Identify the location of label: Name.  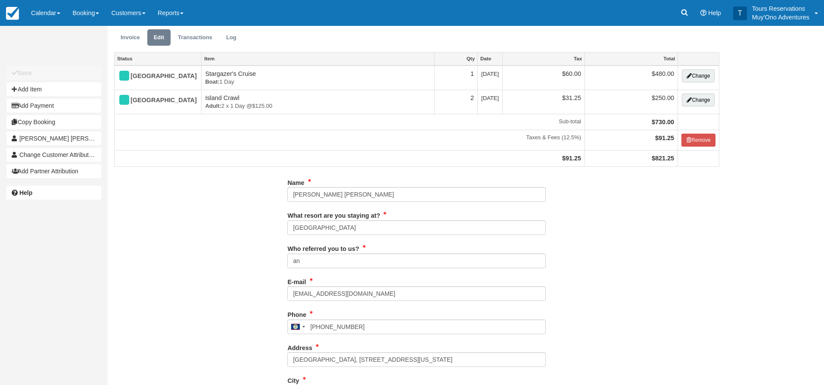
(296, 181).